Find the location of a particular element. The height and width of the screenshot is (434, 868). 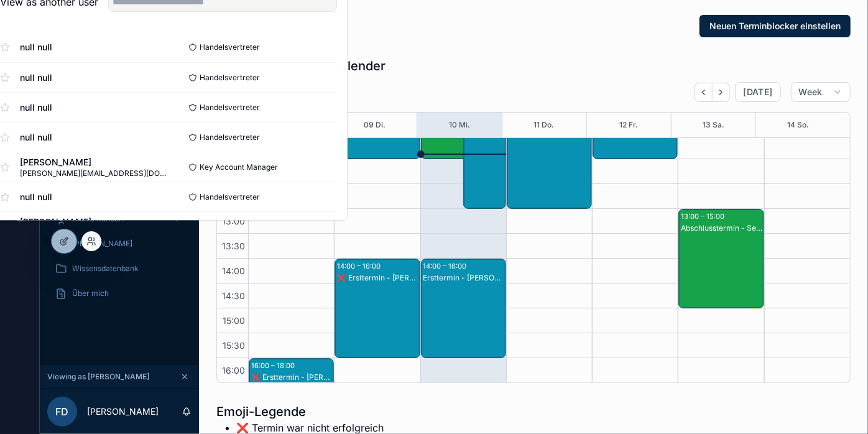

span: 13:00 is located at coordinates (233, 221).